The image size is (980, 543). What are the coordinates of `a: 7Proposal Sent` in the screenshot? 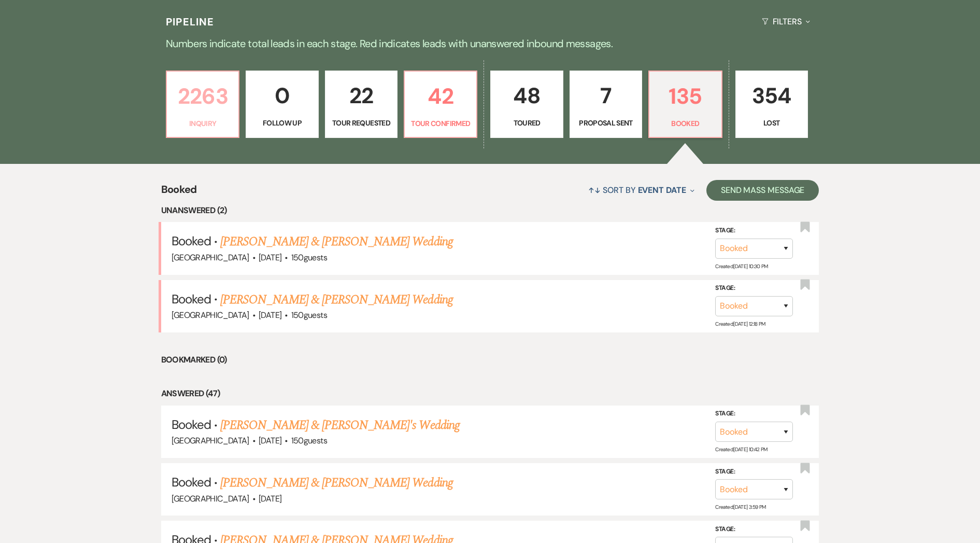 It's located at (606, 104).